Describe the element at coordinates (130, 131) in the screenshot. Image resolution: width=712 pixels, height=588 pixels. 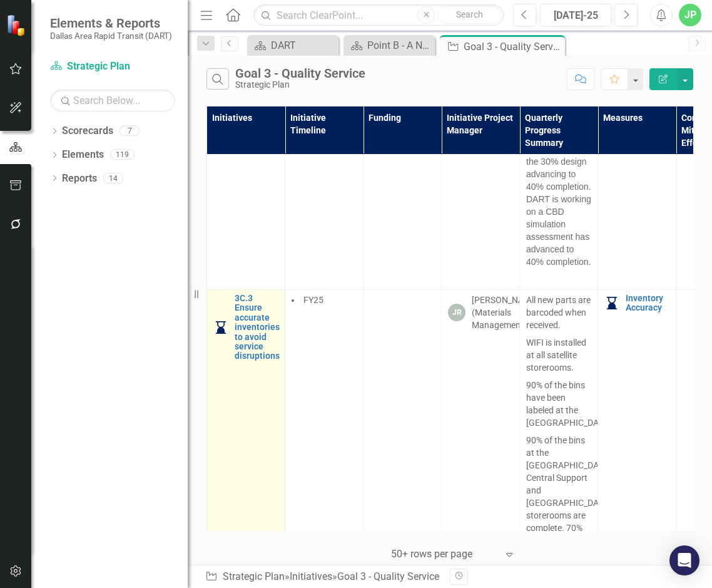
I see `div: 7` at that location.